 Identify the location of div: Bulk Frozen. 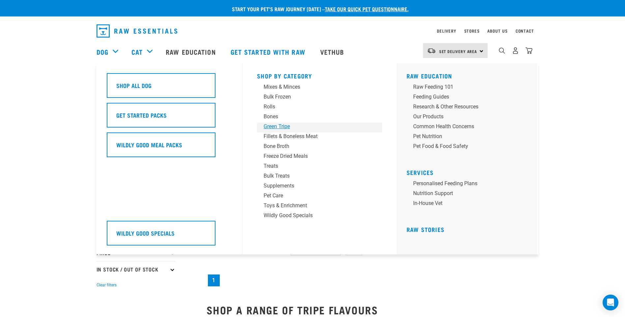
(315, 97).